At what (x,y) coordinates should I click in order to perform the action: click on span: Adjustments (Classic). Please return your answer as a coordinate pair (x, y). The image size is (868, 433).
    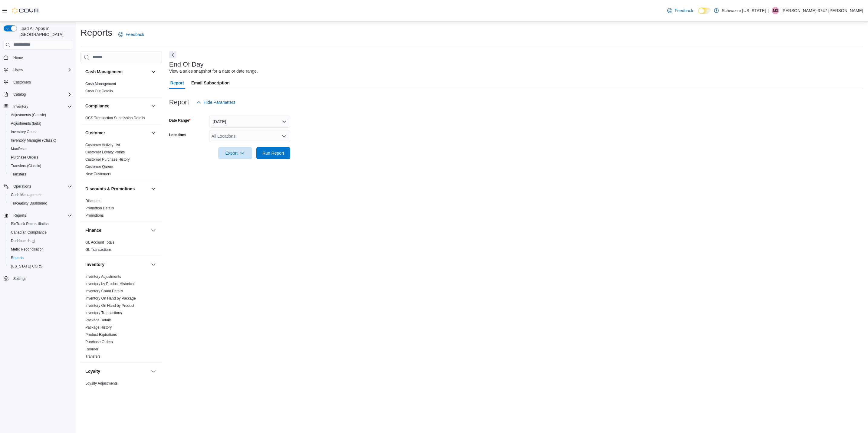
    Looking at the image, I should click on (29, 115).